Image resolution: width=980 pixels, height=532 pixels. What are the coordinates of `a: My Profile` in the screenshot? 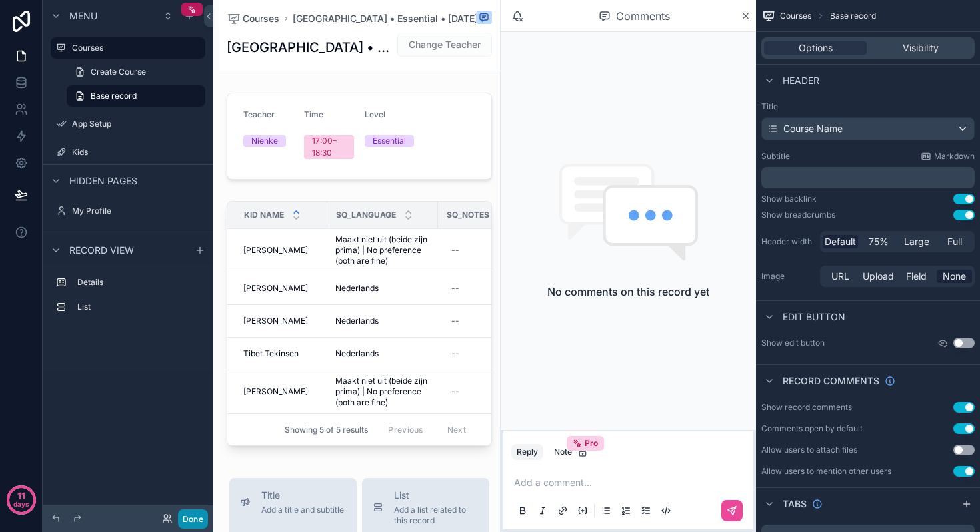 It's located at (128, 211).